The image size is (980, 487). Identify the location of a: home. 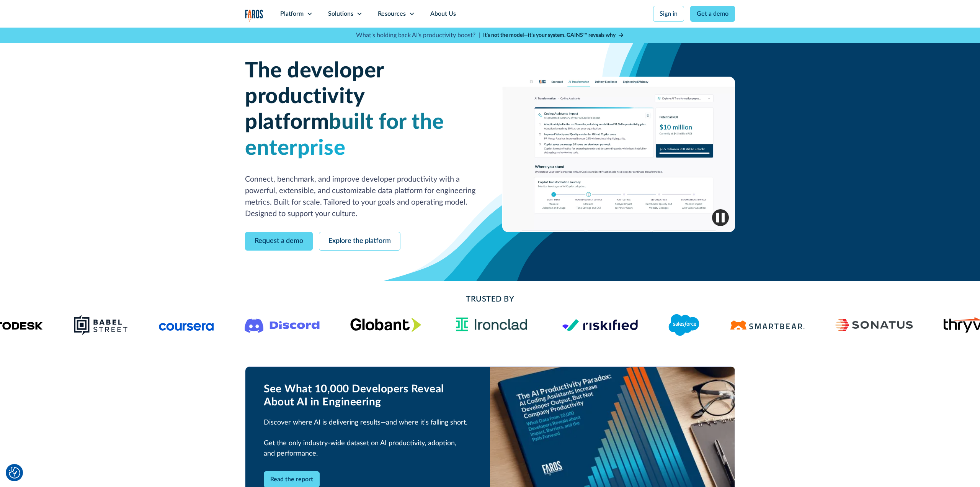
(254, 15).